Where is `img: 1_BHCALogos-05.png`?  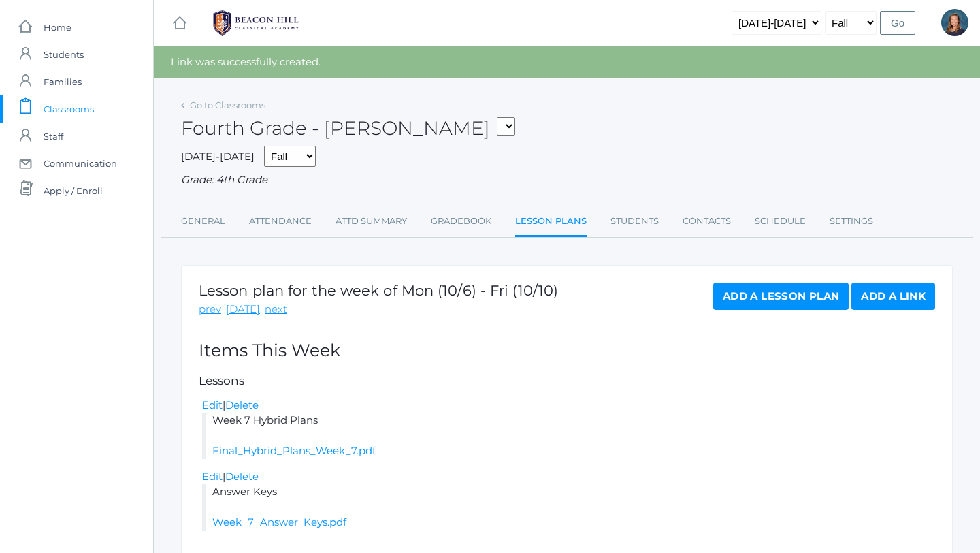 img: 1_BHCALogos-05.png is located at coordinates (256, 23).